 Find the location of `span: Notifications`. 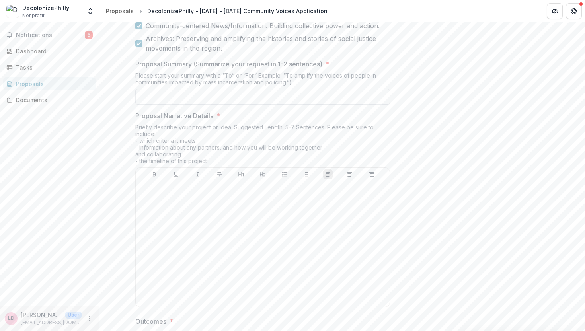

span: Notifications is located at coordinates (50, 35).